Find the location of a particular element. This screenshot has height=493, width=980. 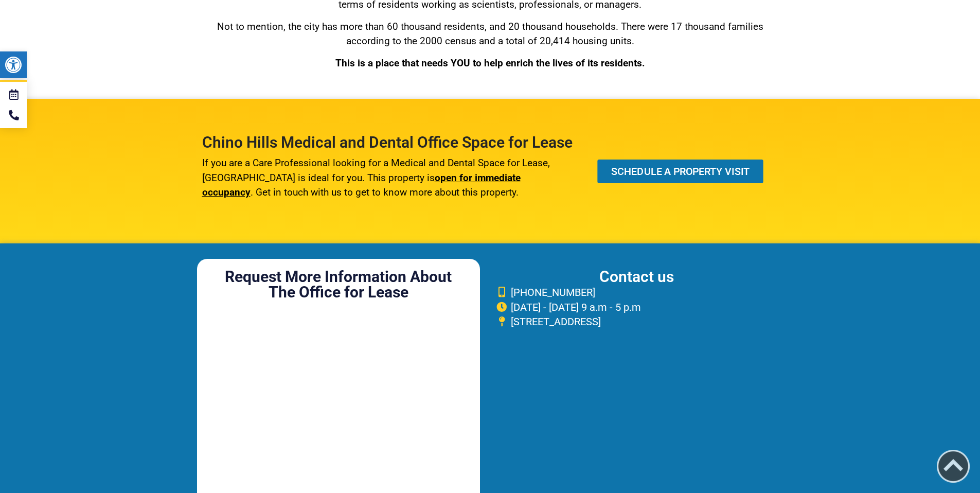

strong: This is a place that needs YOU to help enrich the lives of its residents. is located at coordinates (490, 63).